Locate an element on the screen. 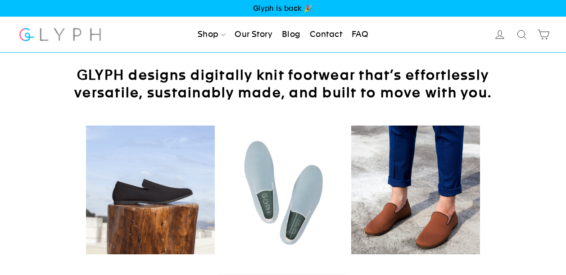 This screenshot has width=566, height=275. a: Blog is located at coordinates (291, 35).